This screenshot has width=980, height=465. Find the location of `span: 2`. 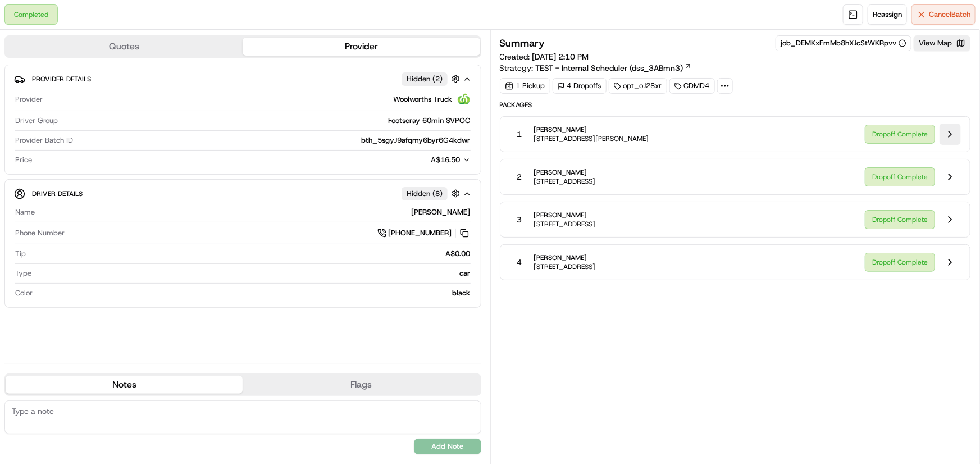

span: 2 is located at coordinates (519, 177).